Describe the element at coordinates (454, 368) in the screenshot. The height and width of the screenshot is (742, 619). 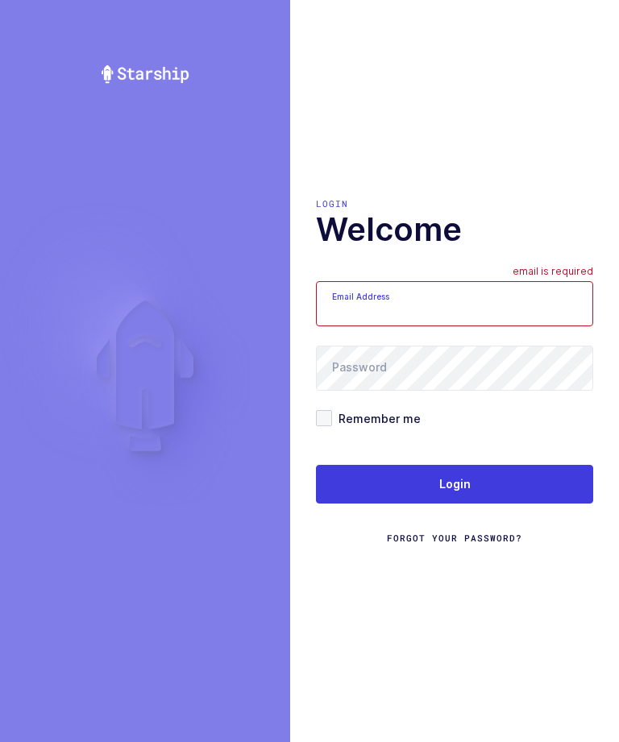
I see `input: Password` at that location.